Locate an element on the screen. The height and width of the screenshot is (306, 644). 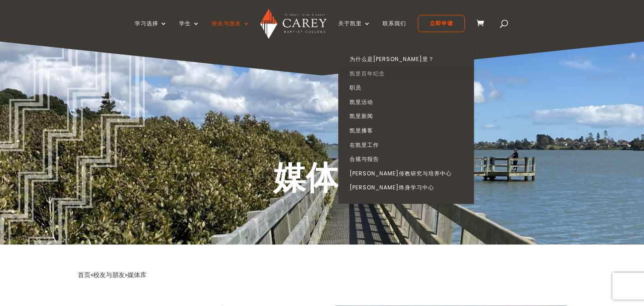
a: 凯里百年纪念 is located at coordinates (408, 73).